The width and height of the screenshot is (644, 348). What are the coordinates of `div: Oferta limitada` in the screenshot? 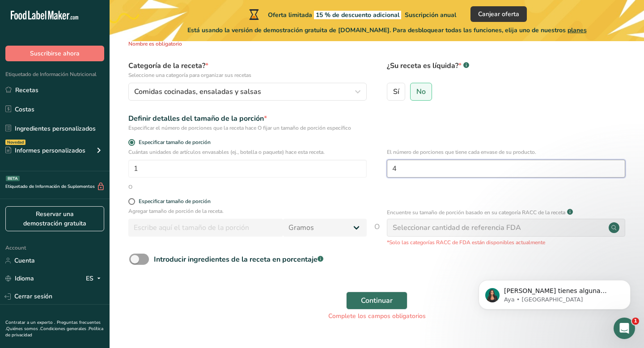 It's located at (352, 14).